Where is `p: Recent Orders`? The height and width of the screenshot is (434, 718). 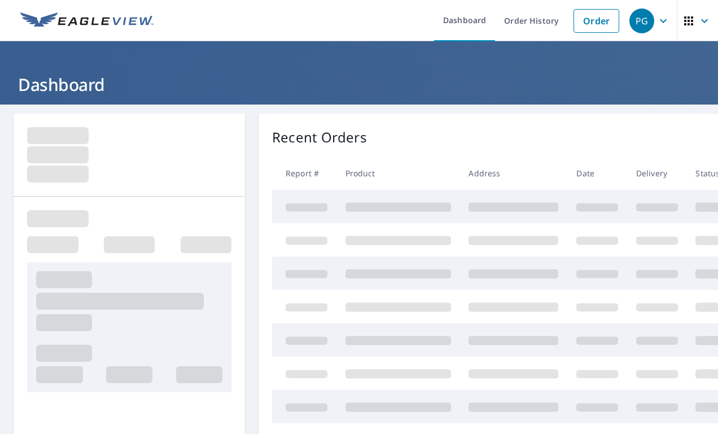
p: Recent Orders is located at coordinates (320, 137).